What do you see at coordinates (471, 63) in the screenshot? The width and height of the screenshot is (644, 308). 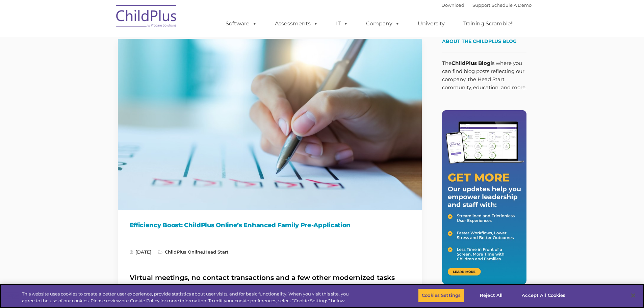 I see `strong: ChildPlus Blog` at bounding box center [471, 63].